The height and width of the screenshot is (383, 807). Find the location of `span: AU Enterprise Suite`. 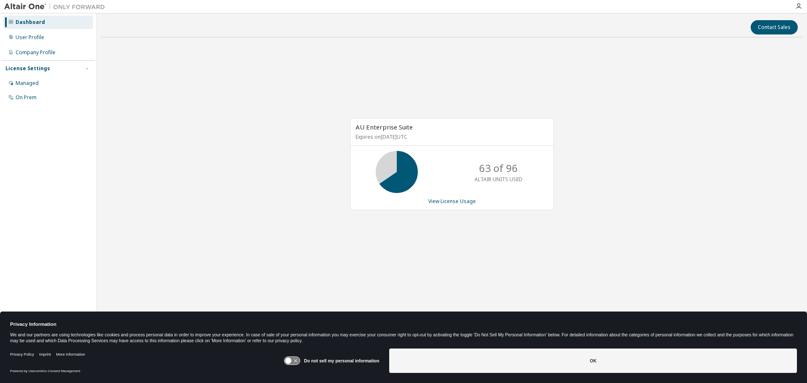

span: AU Enterprise Suite is located at coordinates (384, 127).